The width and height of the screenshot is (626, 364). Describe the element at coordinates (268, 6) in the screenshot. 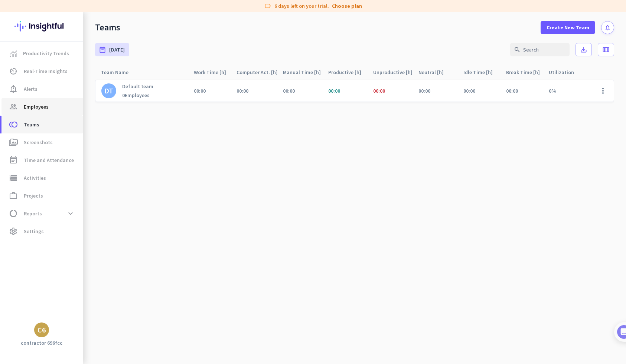

I see `i: label` at that location.